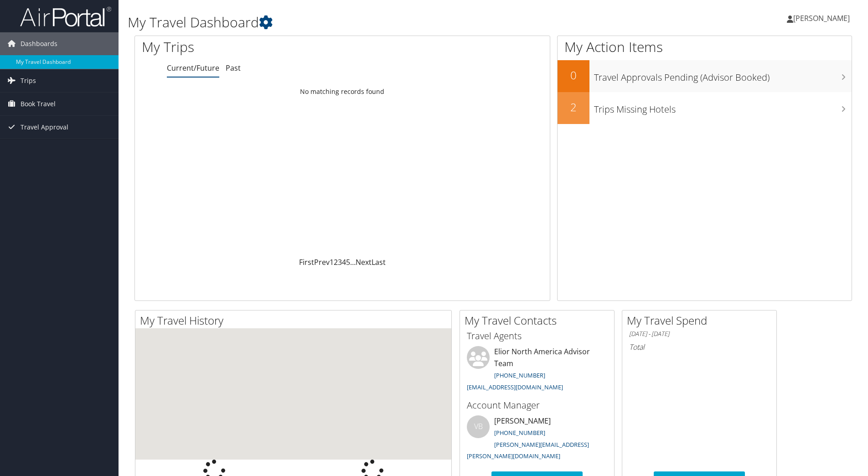 This screenshot has height=476, width=868. Describe the element at coordinates (702, 321) in the screenshot. I see `h2: My Travel Spend` at that location.